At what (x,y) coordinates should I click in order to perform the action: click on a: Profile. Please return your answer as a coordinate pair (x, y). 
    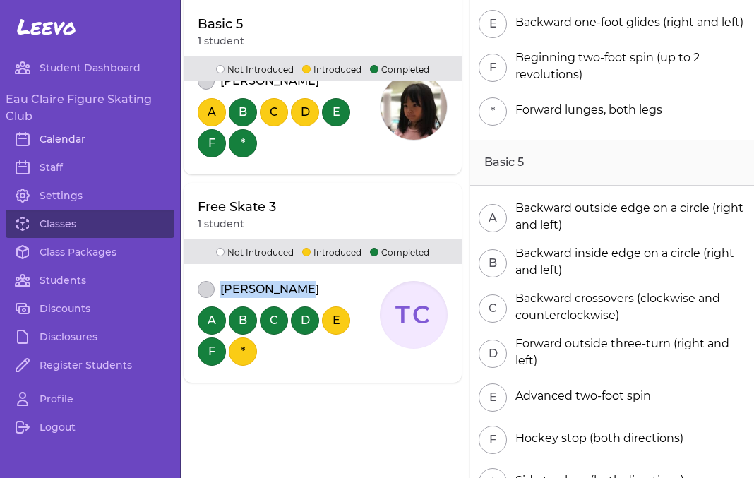
    Looking at the image, I should click on (90, 399).